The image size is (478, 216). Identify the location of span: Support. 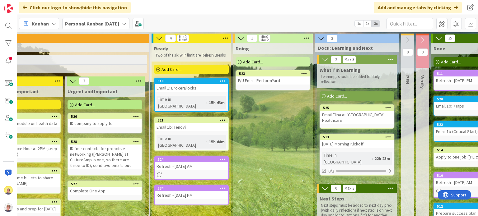
(21, 5).